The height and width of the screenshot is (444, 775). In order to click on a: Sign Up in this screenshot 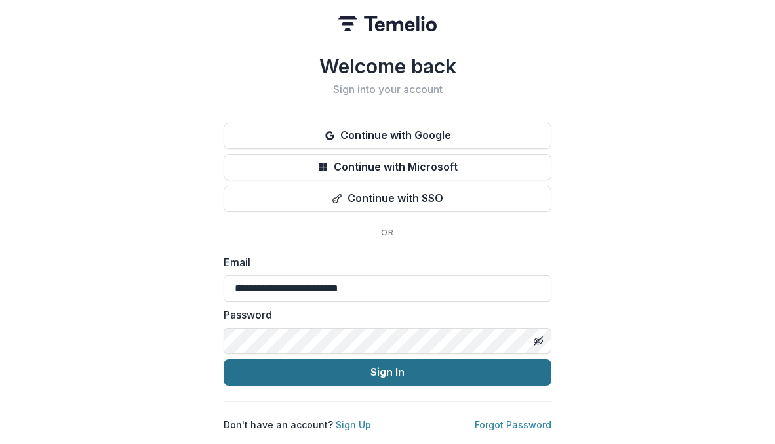, I will do `click(354, 424)`.